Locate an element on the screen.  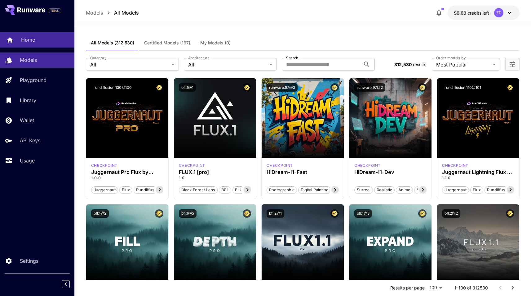
button: $0.00ZP is located at coordinates (484, 13).